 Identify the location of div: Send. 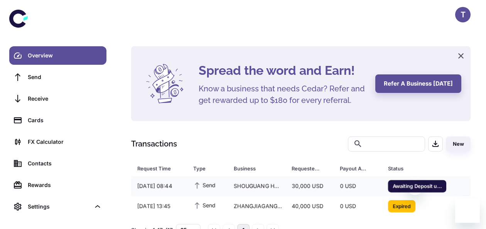
(65, 77).